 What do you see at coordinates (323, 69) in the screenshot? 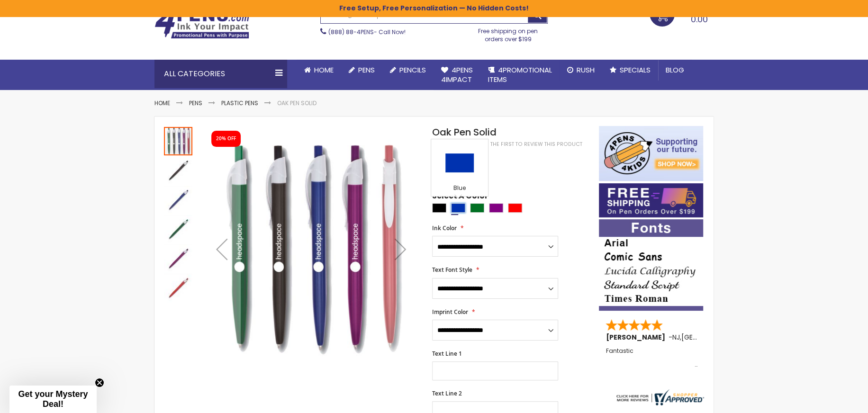
I see `span: Home` at bounding box center [323, 69].